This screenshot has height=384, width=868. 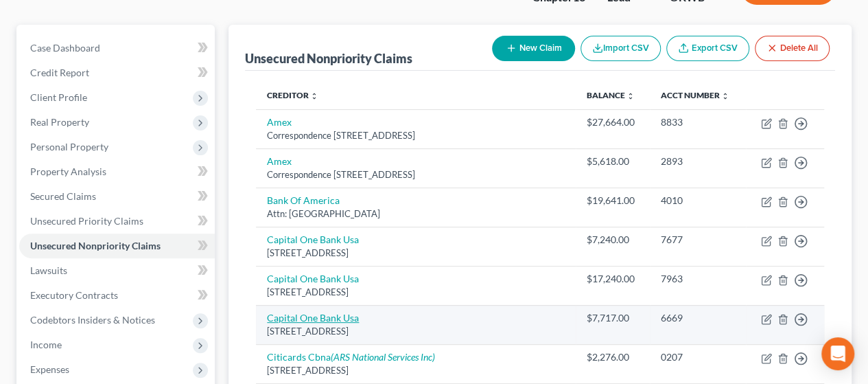 What do you see at coordinates (838, 354) in the screenshot?
I see `div: Open Intercom Messenger` at bounding box center [838, 354].